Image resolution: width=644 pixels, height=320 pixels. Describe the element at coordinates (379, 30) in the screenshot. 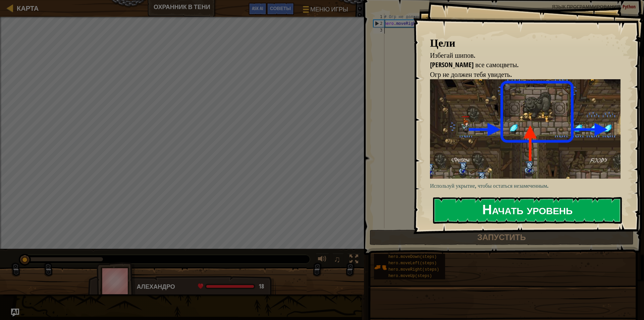

I see `div: 3` at that location.